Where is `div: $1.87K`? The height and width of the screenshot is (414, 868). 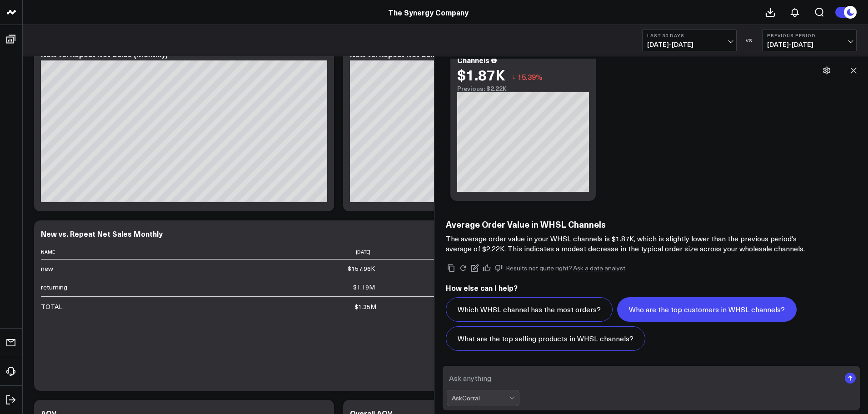 div: $1.87K is located at coordinates (481, 75).